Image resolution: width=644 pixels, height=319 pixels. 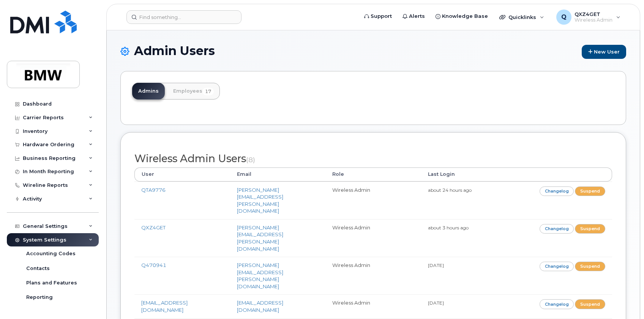 I want to click on a: Q470941, so click(x=154, y=265).